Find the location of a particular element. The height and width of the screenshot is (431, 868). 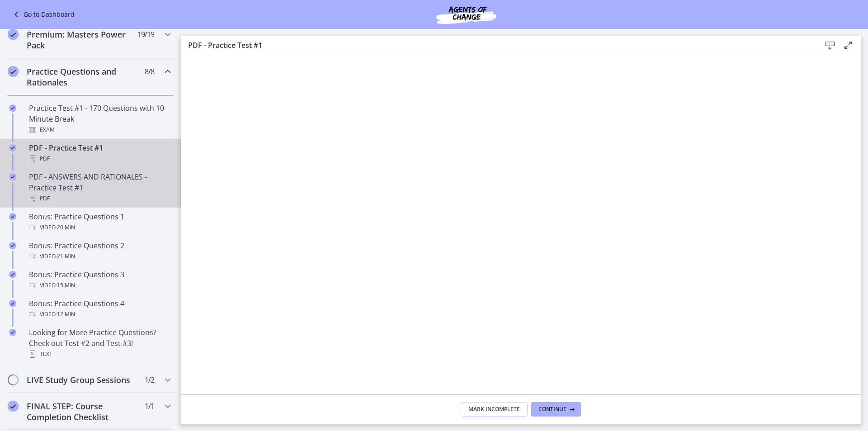

div: Bonus: Practice Questions 3 is located at coordinates (99, 280).